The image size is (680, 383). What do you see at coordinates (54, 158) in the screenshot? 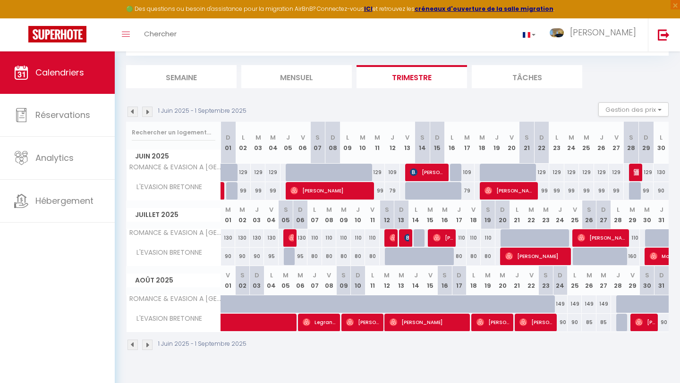
I see `span: Analytics` at bounding box center [54, 158].